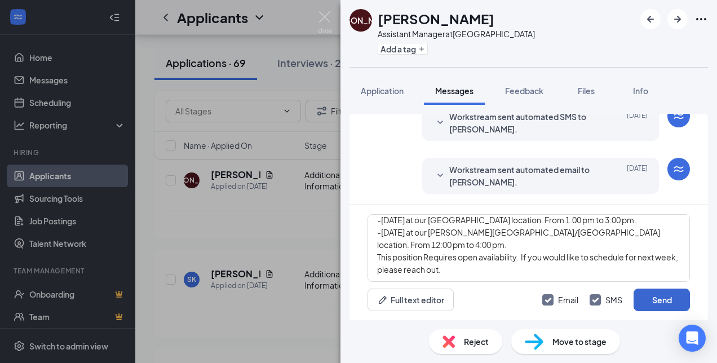  Describe the element at coordinates (382, 91) in the screenshot. I see `span: Application` at that location.